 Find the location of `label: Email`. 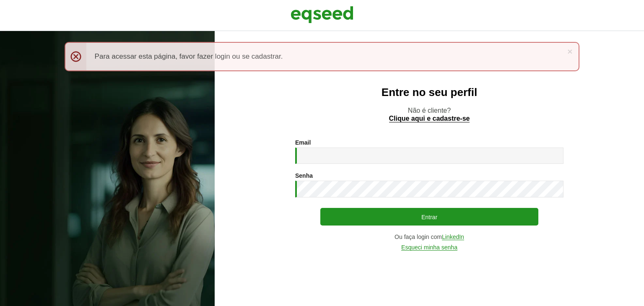

label: Email is located at coordinates (303, 142).